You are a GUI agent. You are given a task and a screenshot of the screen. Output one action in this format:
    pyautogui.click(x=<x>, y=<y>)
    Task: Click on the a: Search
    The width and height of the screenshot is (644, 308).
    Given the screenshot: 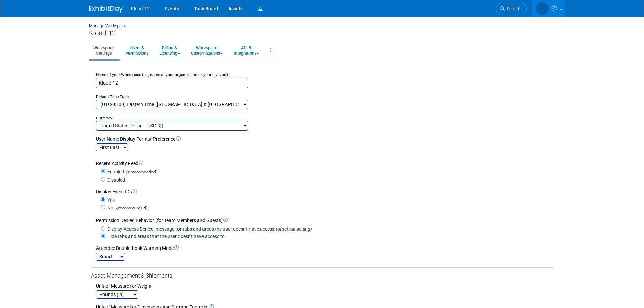 What is the action you would take?
    pyautogui.click(x=511, y=9)
    